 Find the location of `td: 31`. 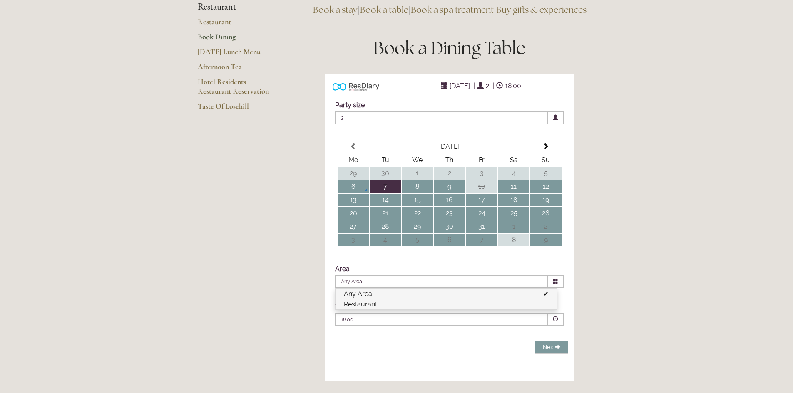

td: 31 is located at coordinates (481, 227).